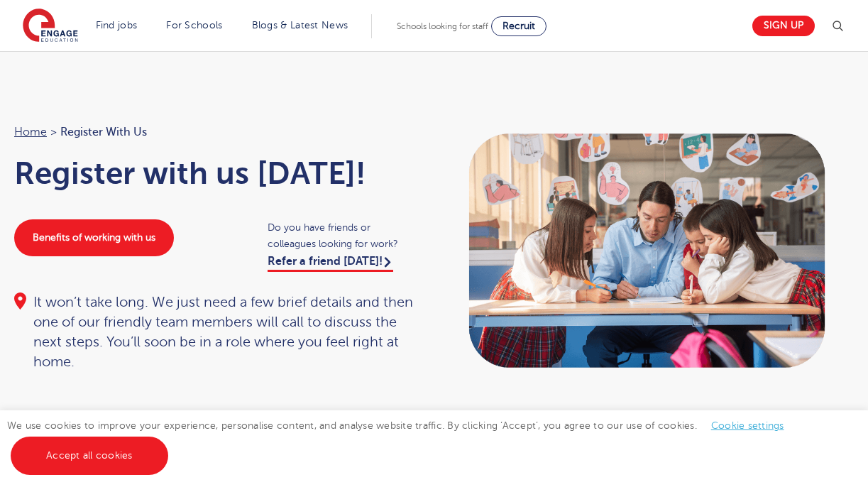  What do you see at coordinates (442, 26) in the screenshot?
I see `span: Schools looking for staff` at bounding box center [442, 26].